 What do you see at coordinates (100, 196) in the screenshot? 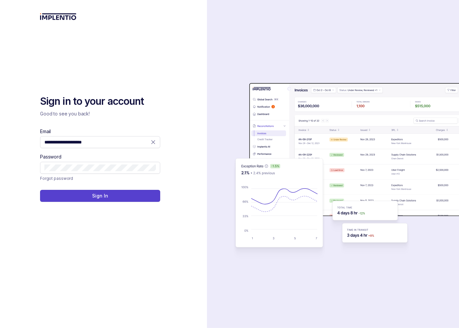
I see `p: Sign In` at bounding box center [100, 196].